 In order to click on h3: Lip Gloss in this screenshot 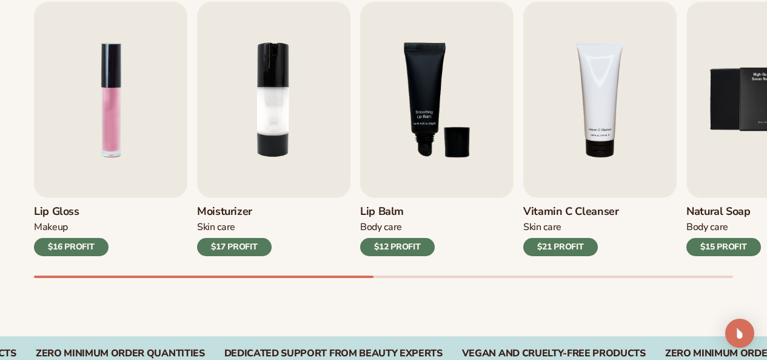, I will do `click(71, 212)`.